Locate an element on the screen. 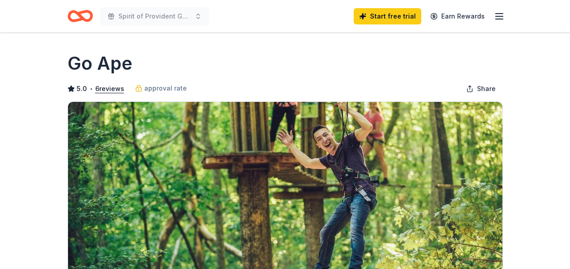 The width and height of the screenshot is (570, 269). a: approval rate is located at coordinates (161, 88).